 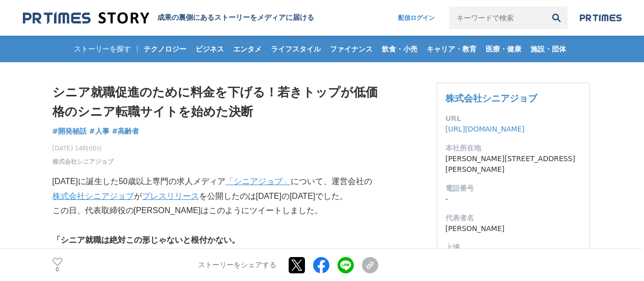 I want to click on a: ファイナンス, so click(x=352, y=49).